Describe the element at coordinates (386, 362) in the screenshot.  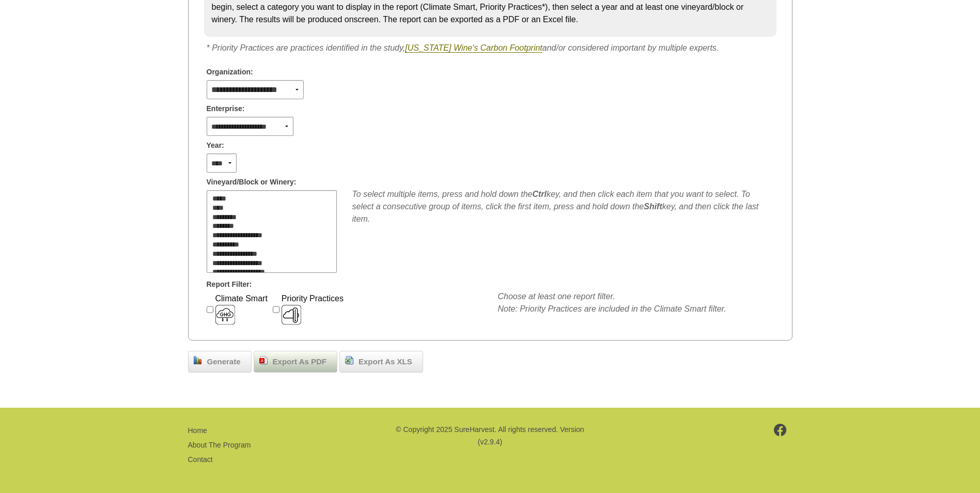
I see `span: Export As XLS` at that location.